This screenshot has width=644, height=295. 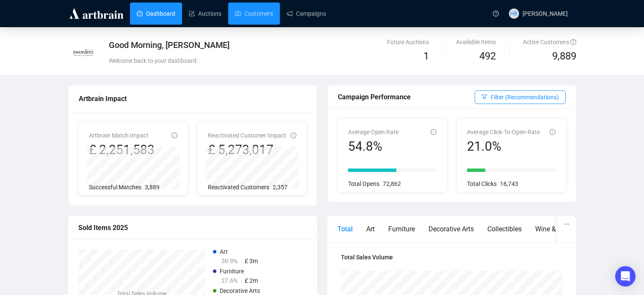 What do you see at coordinates (257, 61) in the screenshot?
I see `div: Welcome back to your dashboard.` at bounding box center [257, 61].